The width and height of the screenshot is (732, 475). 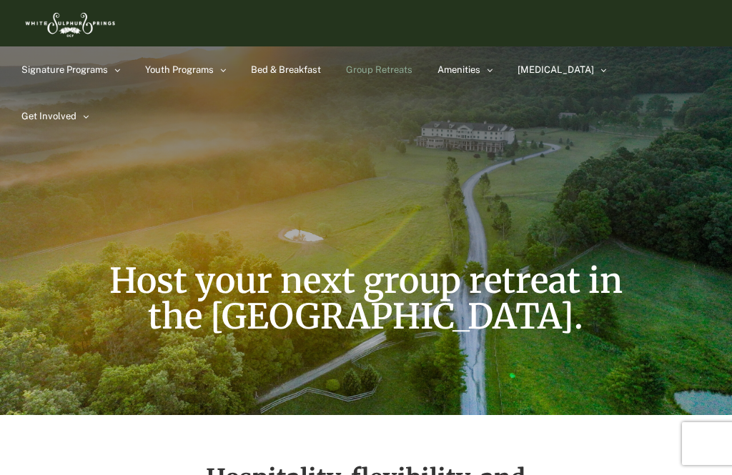 I want to click on img: White Sulphur Springs Logo, so click(x=69, y=23).